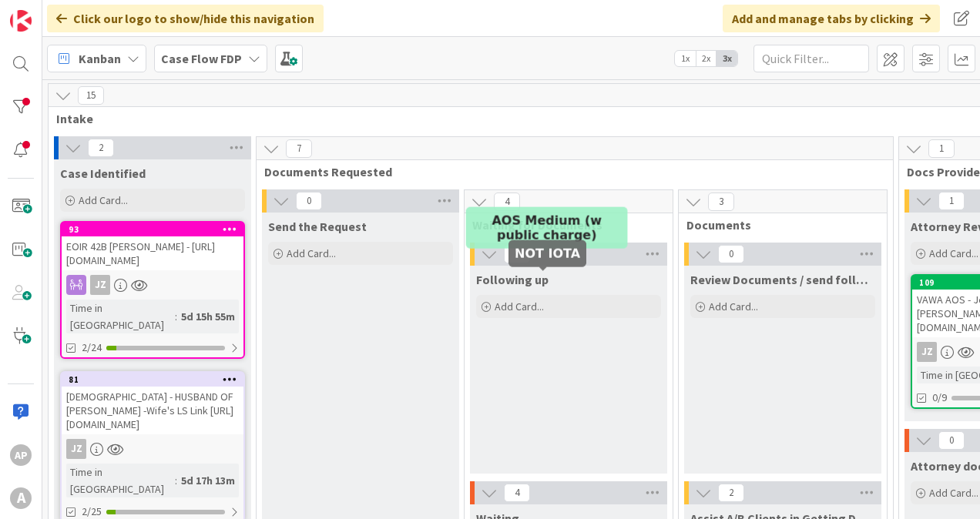  Describe the element at coordinates (21, 498) in the screenshot. I see `div: A` at that location.